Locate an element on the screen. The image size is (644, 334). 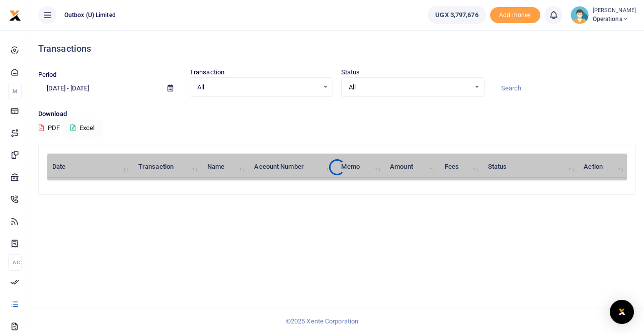
span: UGX 3,797,676 is located at coordinates (457, 15).